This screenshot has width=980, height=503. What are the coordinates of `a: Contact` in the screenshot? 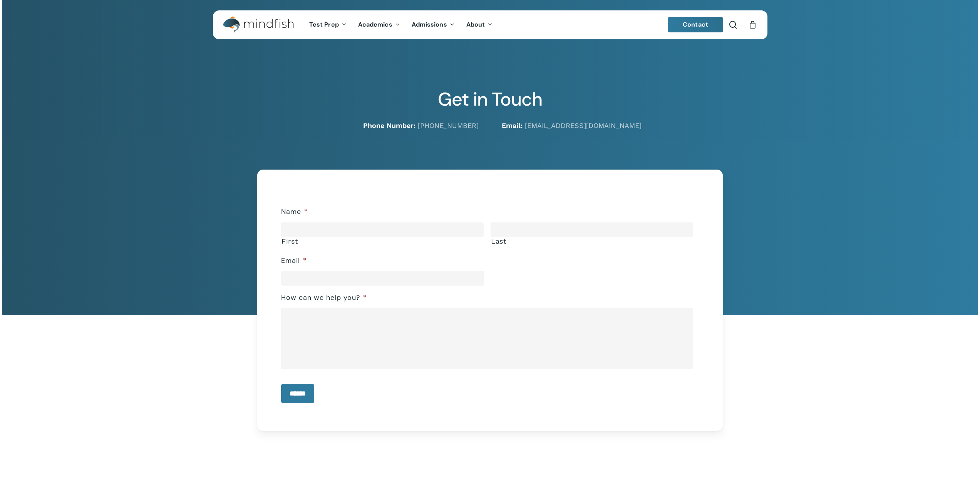 It's located at (696, 24).